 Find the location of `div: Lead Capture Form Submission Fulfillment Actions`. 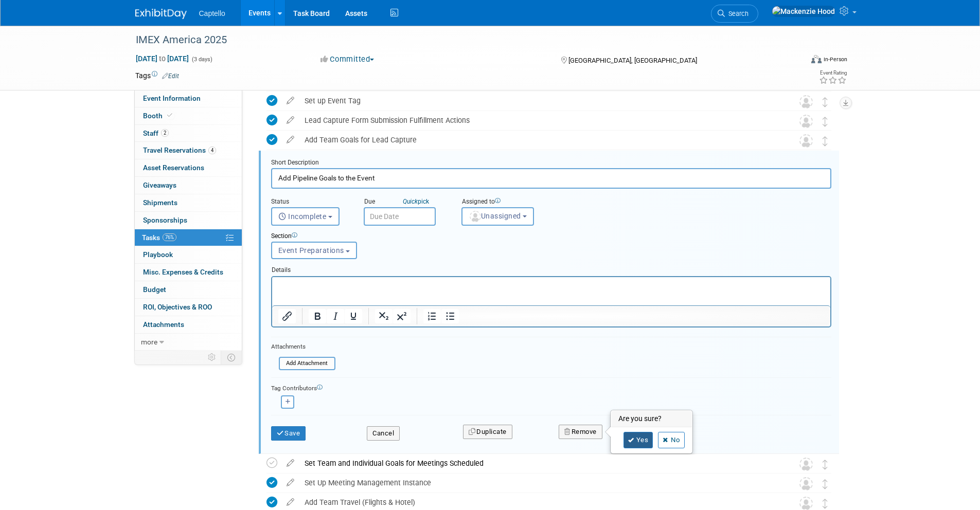

div: Lead Capture Form Submission Fulfillment Actions is located at coordinates (539, 120).